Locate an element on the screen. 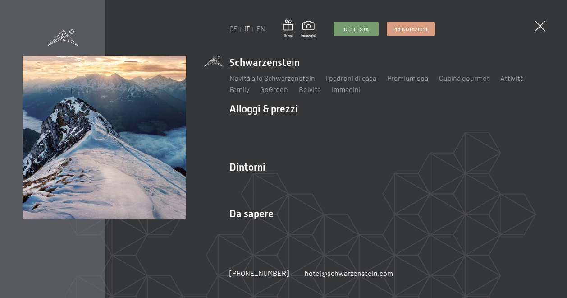  span: Buoni is located at coordinates (288, 36).